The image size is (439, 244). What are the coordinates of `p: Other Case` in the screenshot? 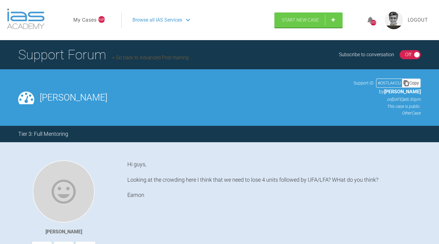 It's located at (387, 113).